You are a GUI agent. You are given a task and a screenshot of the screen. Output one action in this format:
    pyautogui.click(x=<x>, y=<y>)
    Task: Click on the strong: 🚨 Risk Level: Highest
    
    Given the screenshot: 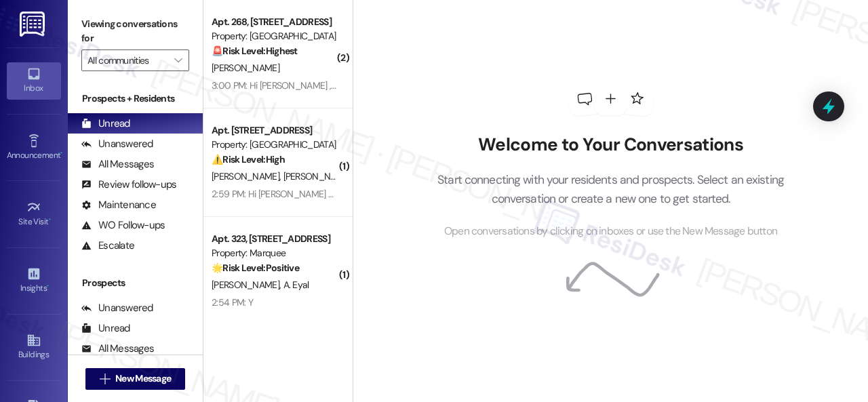 What is the action you would take?
    pyautogui.click(x=254, y=51)
    